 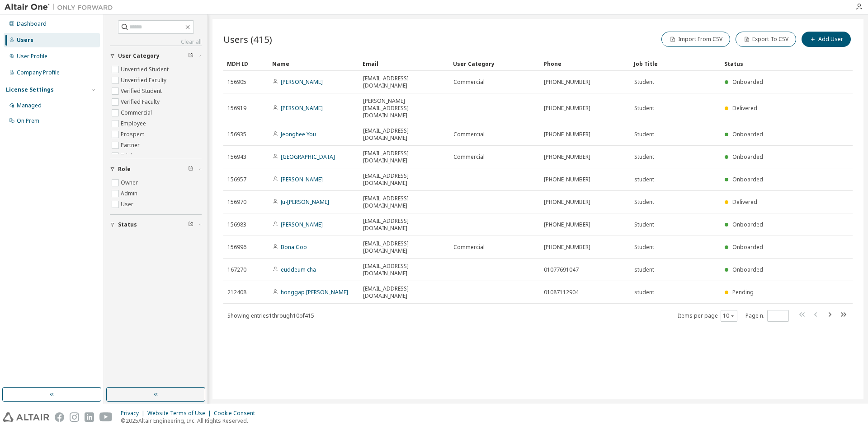 What do you see at coordinates (28, 121) in the screenshot?
I see `div: On Prem` at bounding box center [28, 121].